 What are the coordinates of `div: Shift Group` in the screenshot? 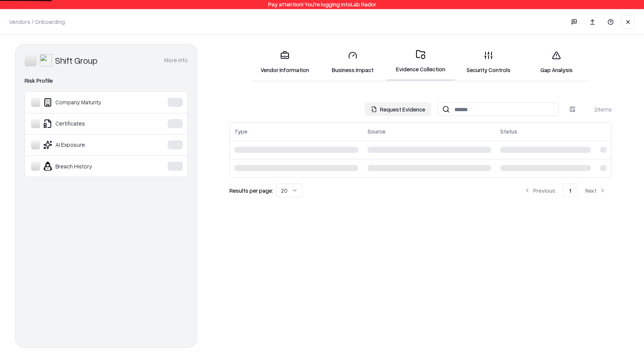 It's located at (76, 60).